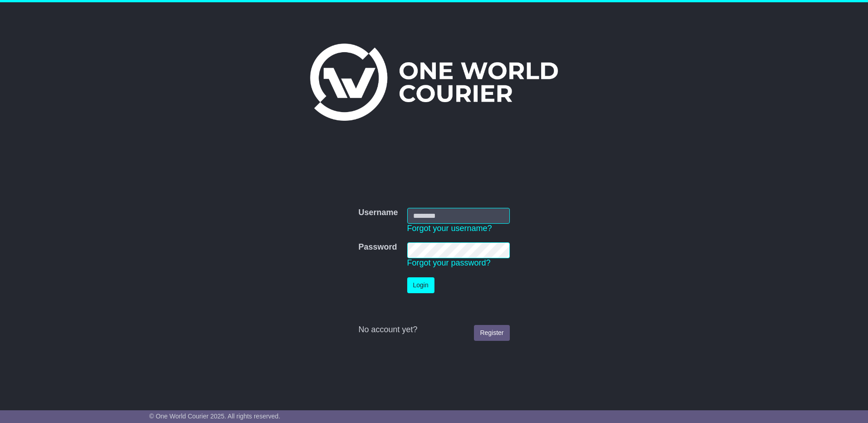 This screenshot has height=423, width=868. I want to click on img: One World, so click(434, 82).